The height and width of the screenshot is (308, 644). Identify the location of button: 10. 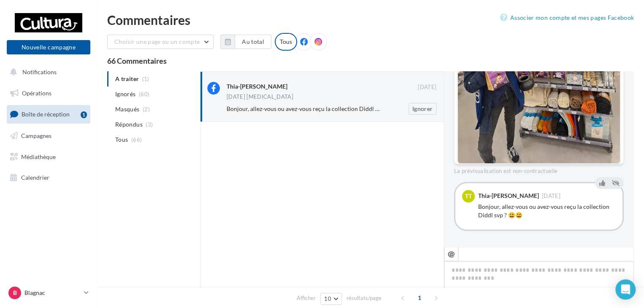
(330, 299).